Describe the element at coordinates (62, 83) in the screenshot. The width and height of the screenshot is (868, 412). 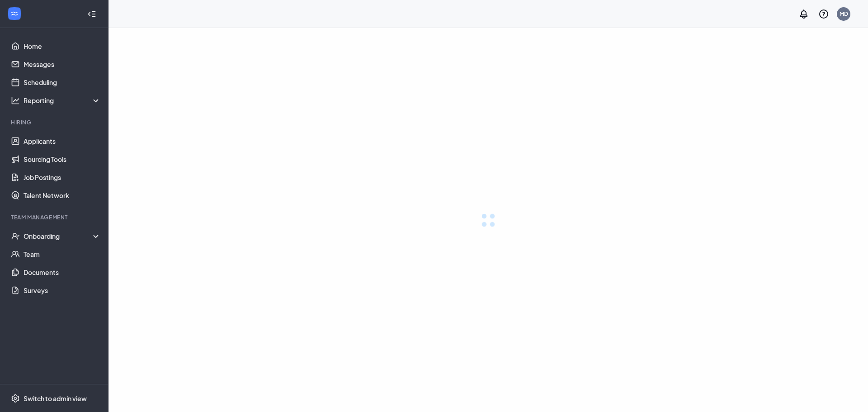
I see `a: Scheduling` at that location.